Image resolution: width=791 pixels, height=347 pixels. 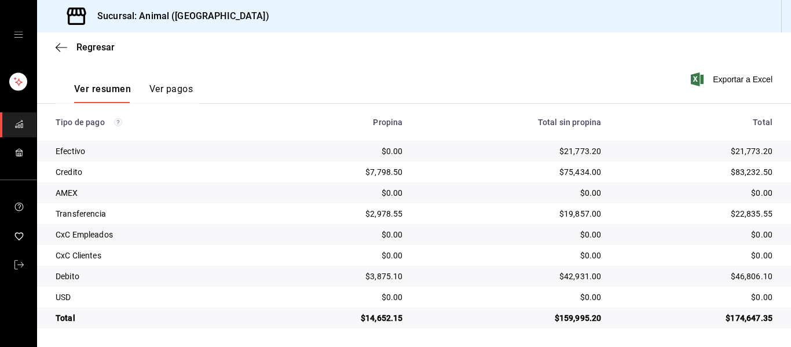 What do you see at coordinates (85, 47) in the screenshot?
I see `button: Regresar` at bounding box center [85, 47].